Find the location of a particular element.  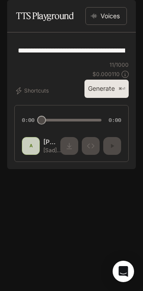

button: Generate⌘⏎ is located at coordinates (106, 89).